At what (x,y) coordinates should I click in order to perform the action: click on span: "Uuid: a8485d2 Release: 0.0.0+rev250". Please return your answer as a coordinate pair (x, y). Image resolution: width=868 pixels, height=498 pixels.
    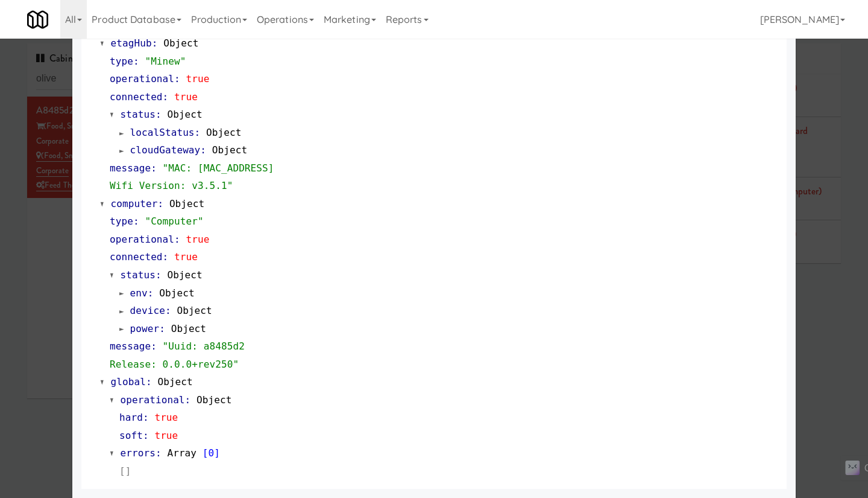
    Looking at the image, I should click on (178, 355).